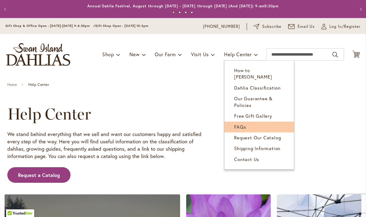 Image resolution: width=366 pixels, height=217 pixels. Describe the element at coordinates (257, 137) in the screenshot. I see `span: Request Our Catalog` at that location.